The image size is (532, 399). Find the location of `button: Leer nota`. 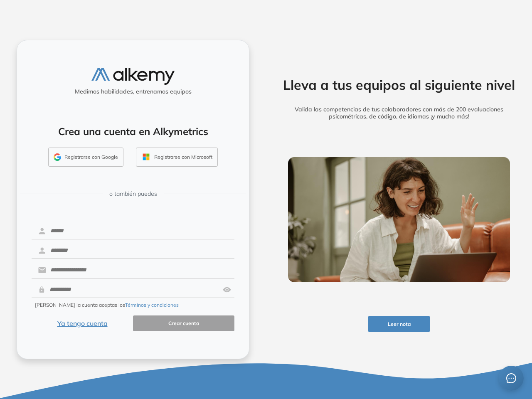

button: Leer nota is located at coordinates (399, 324).